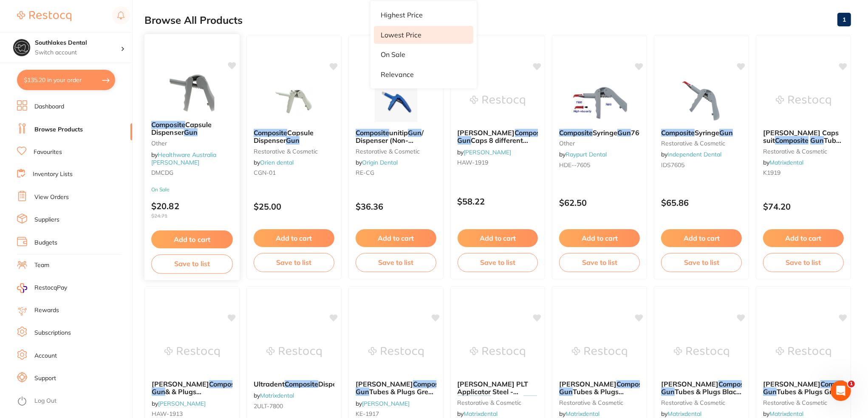 Image resolution: width=868 pixels, height=418 pixels. What do you see at coordinates (772, 173) in the screenshot?
I see `span: K1919` at bounding box center [772, 173].